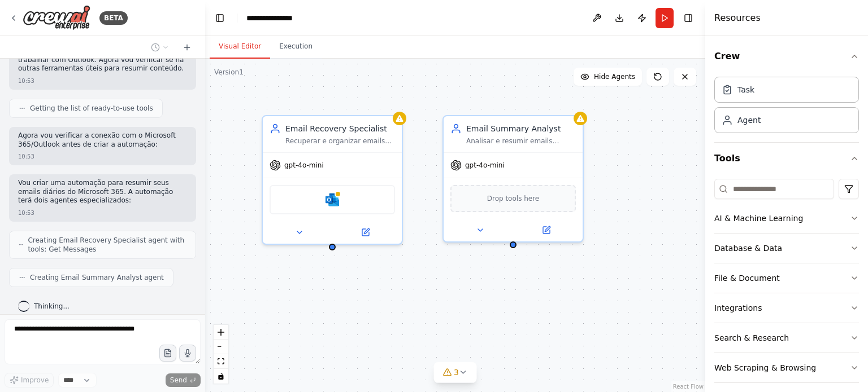 The image size is (868, 392). What do you see at coordinates (296, 47) in the screenshot?
I see `button: Execution` at bounding box center [296, 47].